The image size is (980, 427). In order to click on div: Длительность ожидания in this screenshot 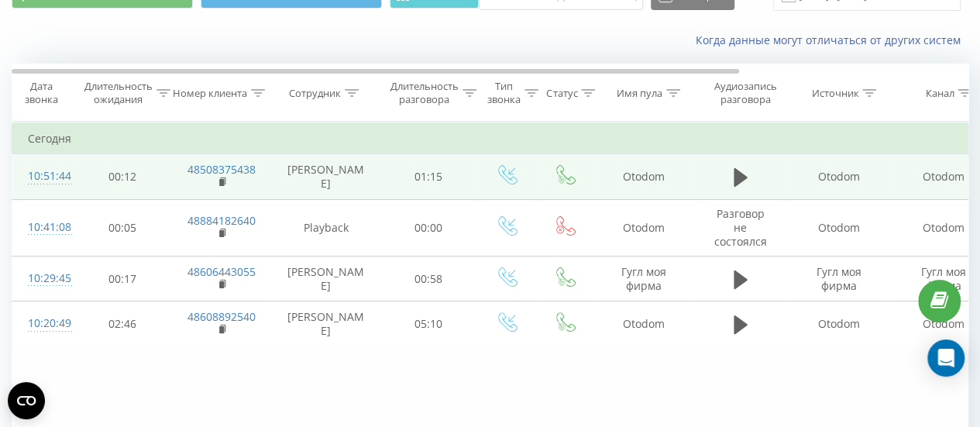, I will do `click(119, 93)`.